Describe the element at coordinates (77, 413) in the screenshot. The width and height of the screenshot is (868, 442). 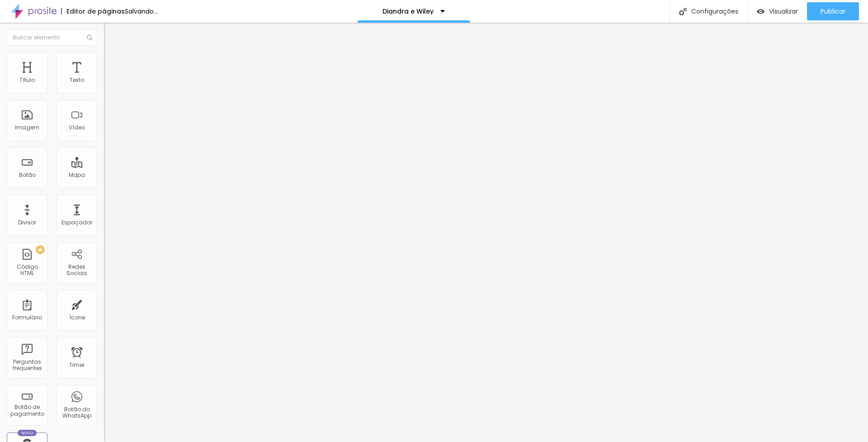
I see `div: Botão do WhatsApp` at that location.